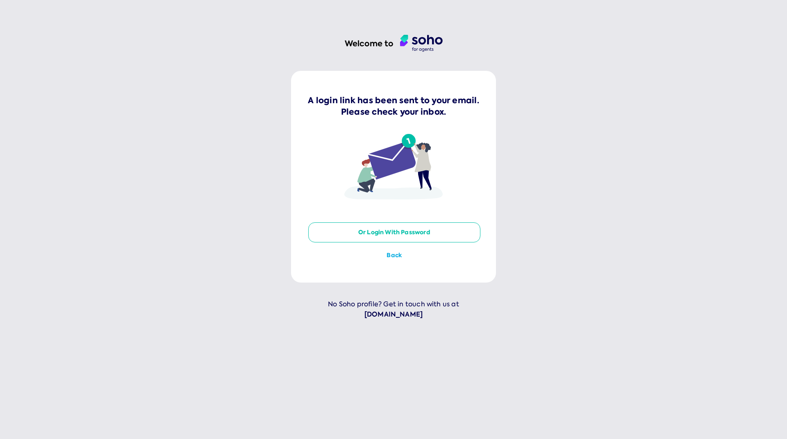  What do you see at coordinates (393, 167) in the screenshot?
I see `img: link` at bounding box center [393, 167].